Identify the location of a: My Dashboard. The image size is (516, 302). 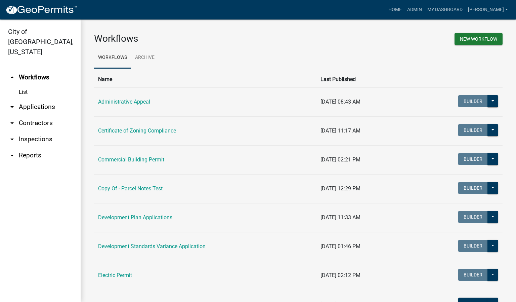
(445, 10).